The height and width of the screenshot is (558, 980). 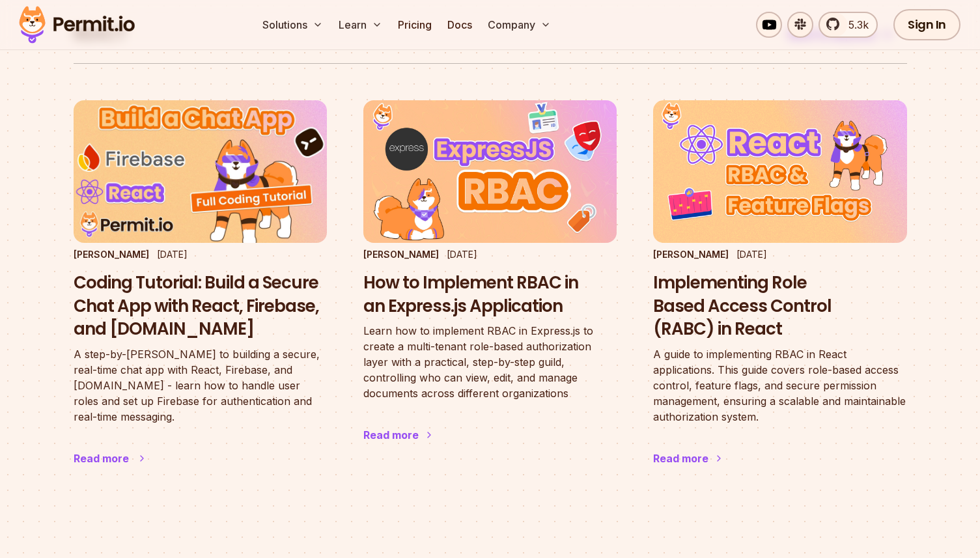 What do you see at coordinates (360, 24) in the screenshot?
I see `button: Learn` at bounding box center [360, 24].